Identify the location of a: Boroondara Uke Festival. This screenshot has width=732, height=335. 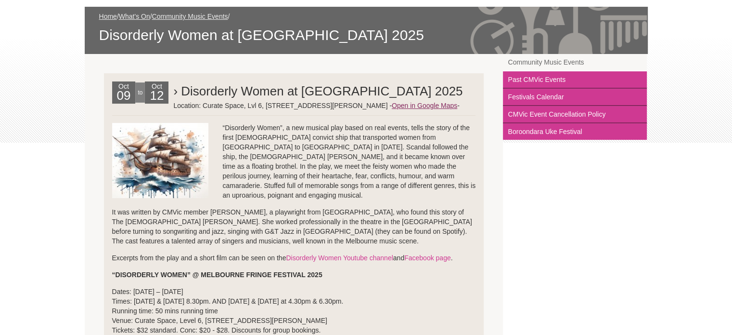
(575, 131).